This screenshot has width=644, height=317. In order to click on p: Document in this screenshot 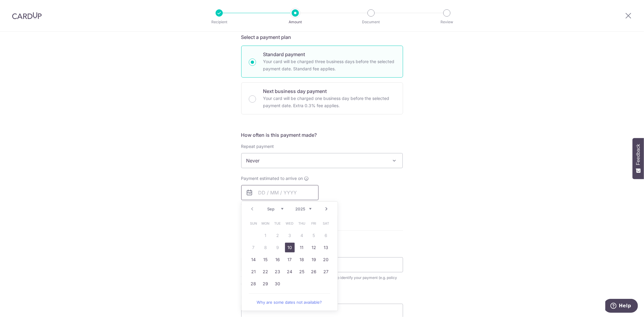, I will do `click(371, 22)`.